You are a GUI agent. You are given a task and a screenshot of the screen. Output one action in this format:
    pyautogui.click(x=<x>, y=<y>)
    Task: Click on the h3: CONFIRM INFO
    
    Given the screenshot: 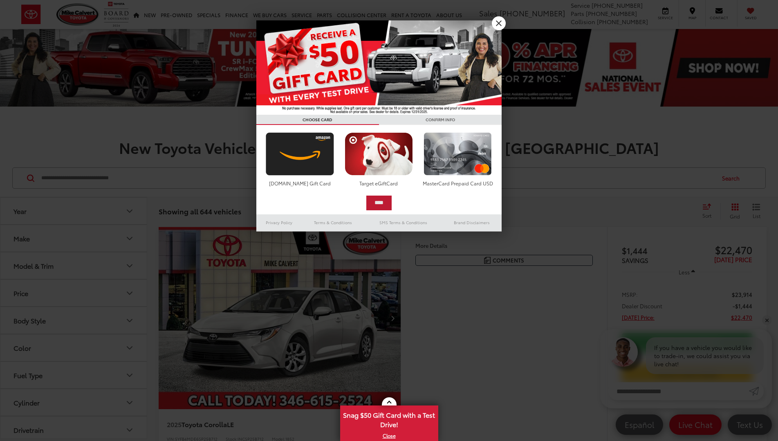 What is the action you would take?
    pyautogui.click(x=440, y=120)
    